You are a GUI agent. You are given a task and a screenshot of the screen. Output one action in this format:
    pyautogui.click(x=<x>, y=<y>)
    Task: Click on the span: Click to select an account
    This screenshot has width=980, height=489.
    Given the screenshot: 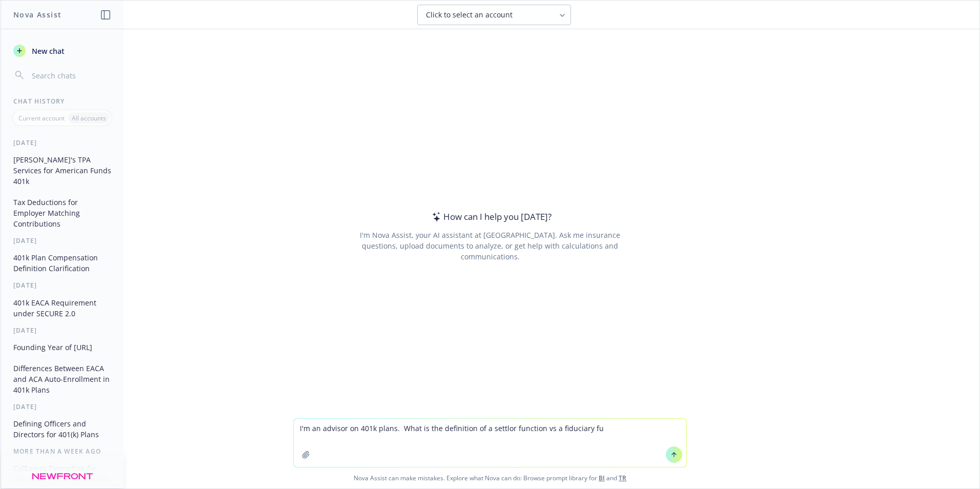 What is the action you would take?
    pyautogui.click(x=469, y=15)
    